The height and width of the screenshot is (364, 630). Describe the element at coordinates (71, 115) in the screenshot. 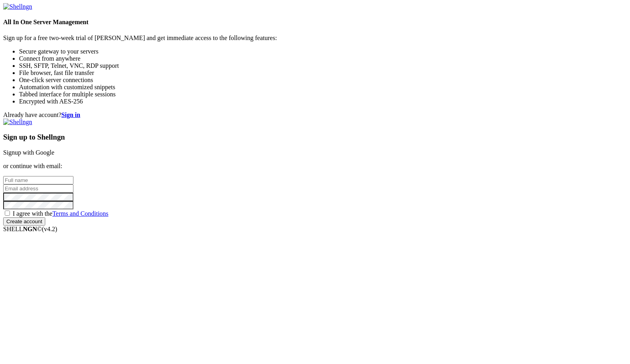

I see `strong: Sign in` at that location.